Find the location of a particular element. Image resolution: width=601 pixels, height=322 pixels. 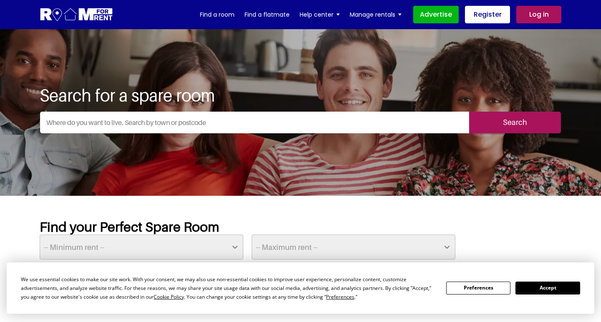

a: Advertise is located at coordinates (436, 15).